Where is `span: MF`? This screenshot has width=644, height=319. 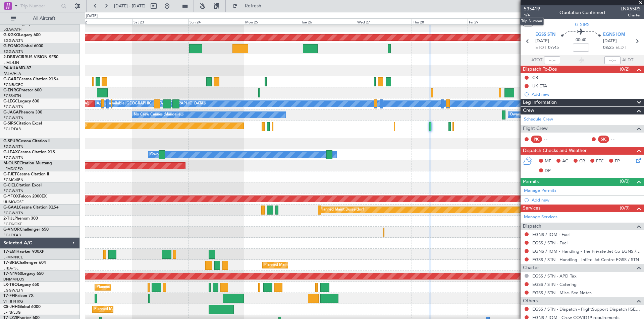 span: MF is located at coordinates (548, 161).